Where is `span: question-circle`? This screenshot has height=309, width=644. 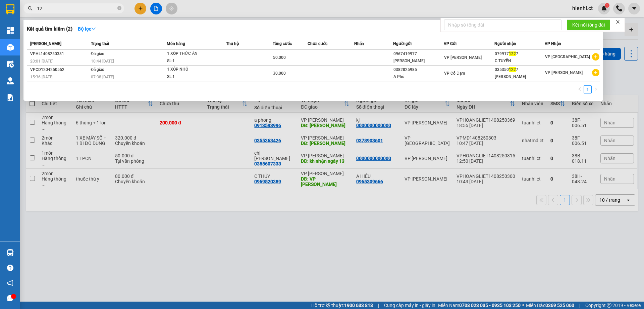 span: question-circle is located at coordinates (10, 267).